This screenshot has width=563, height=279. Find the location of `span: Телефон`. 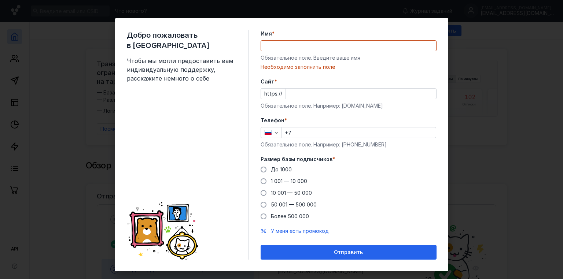

span: Телефон is located at coordinates (272, 121).